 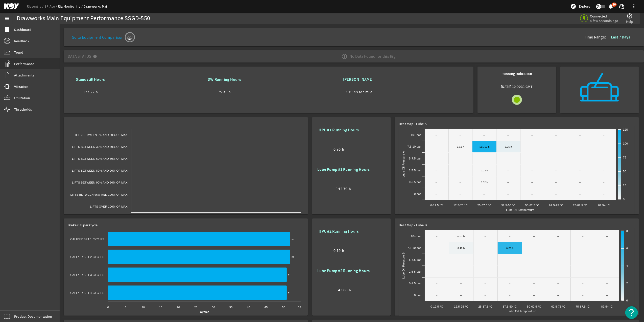 I want to click on text: 12.5-25 °C, so click(x=460, y=205).